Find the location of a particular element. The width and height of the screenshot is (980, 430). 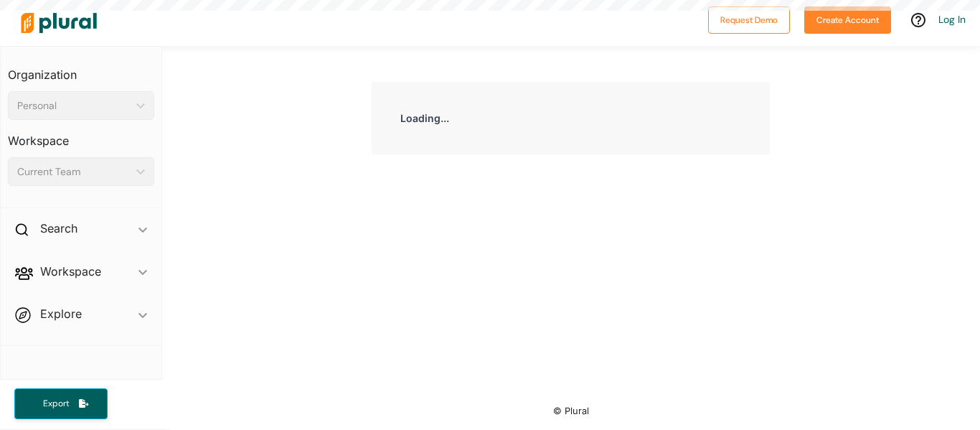

small: © Plural is located at coordinates (571, 410).